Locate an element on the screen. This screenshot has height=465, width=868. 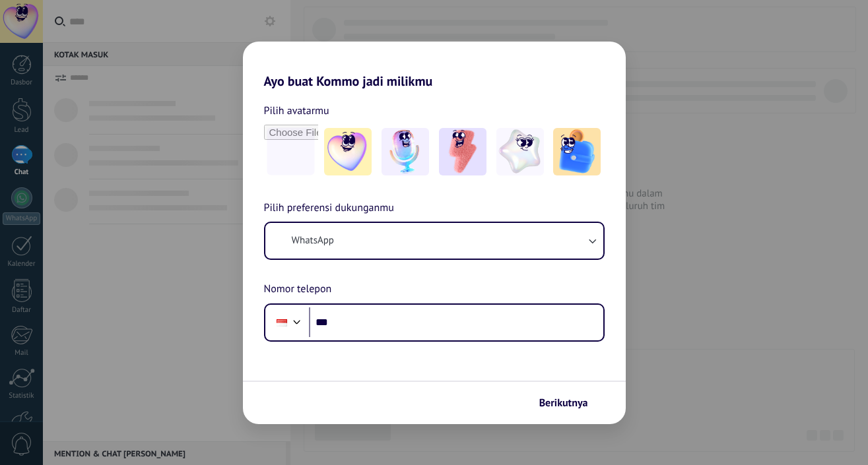
button: Berikutnya is located at coordinates (570, 403).